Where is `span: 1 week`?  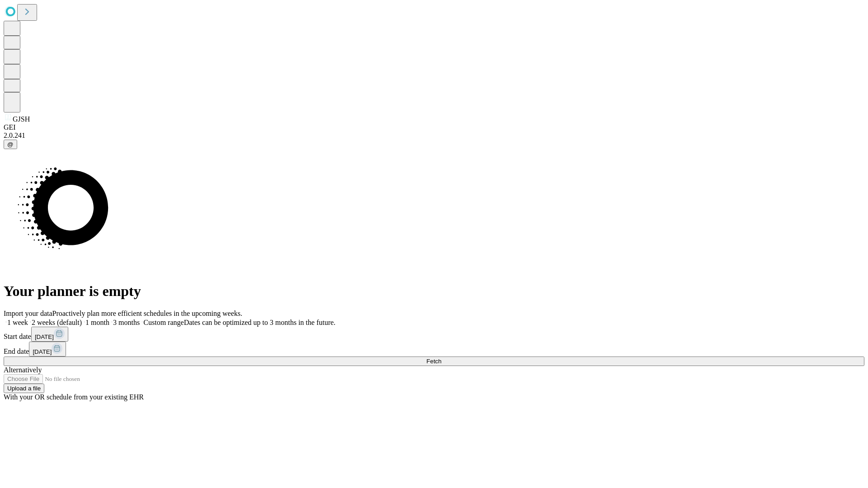
span: 1 week is located at coordinates (18, 322).